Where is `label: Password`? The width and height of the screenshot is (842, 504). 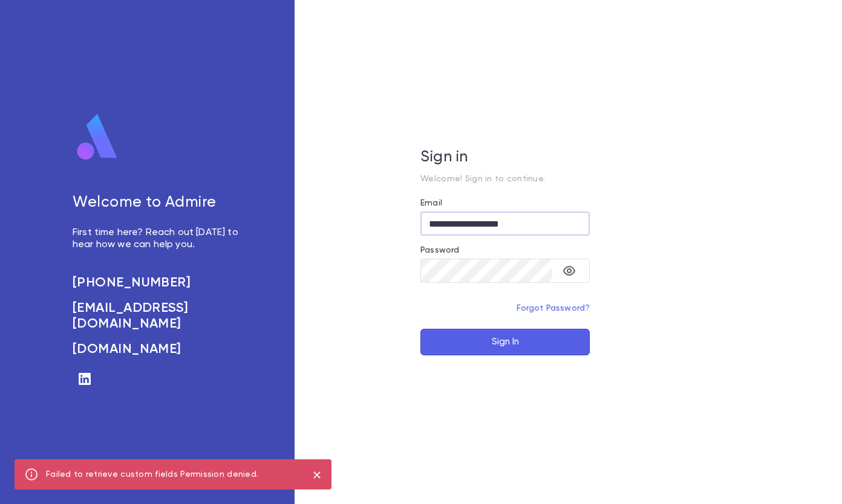
label: Password is located at coordinates (440, 251).